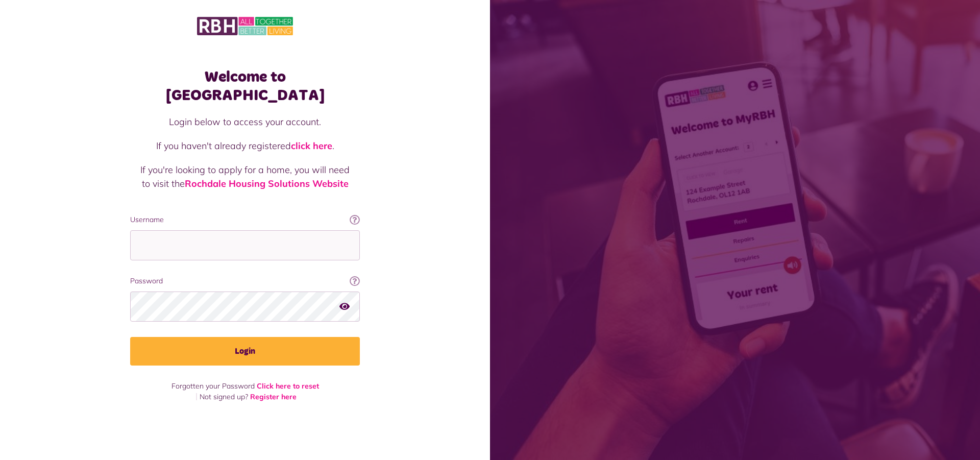  Describe the element at coordinates (245, 146) in the screenshot. I see `p: If you haven't already registered .` at that location.